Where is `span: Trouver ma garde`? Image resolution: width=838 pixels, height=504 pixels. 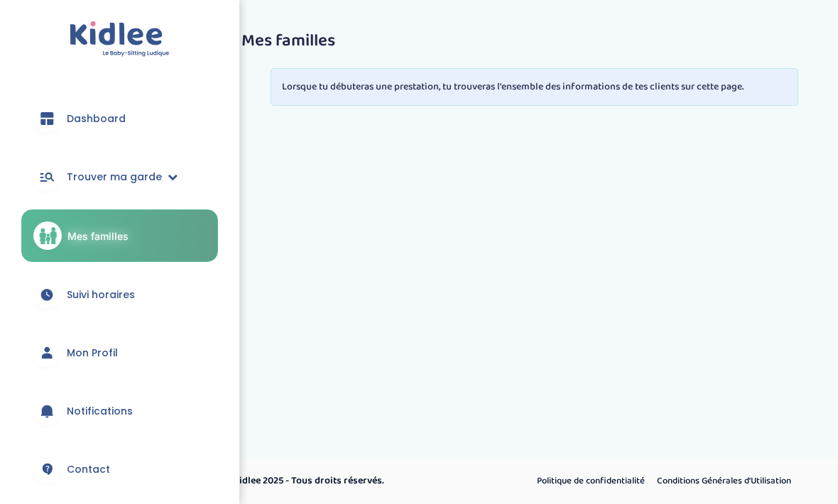 span: Trouver ma garde is located at coordinates (115, 176).